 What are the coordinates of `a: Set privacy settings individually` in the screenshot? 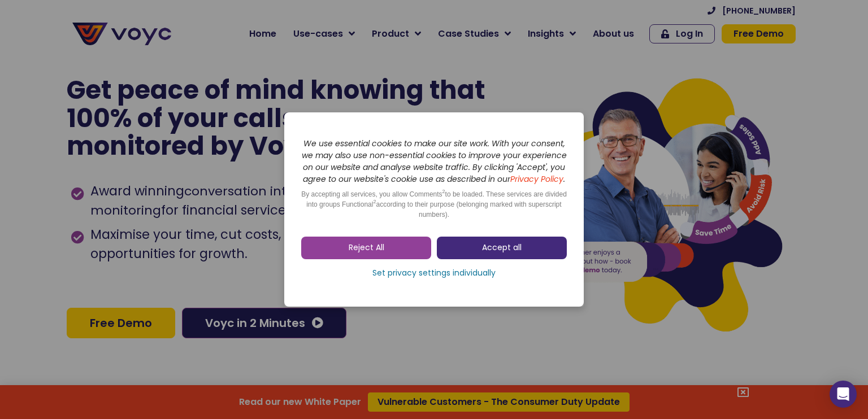 It's located at (434, 274).